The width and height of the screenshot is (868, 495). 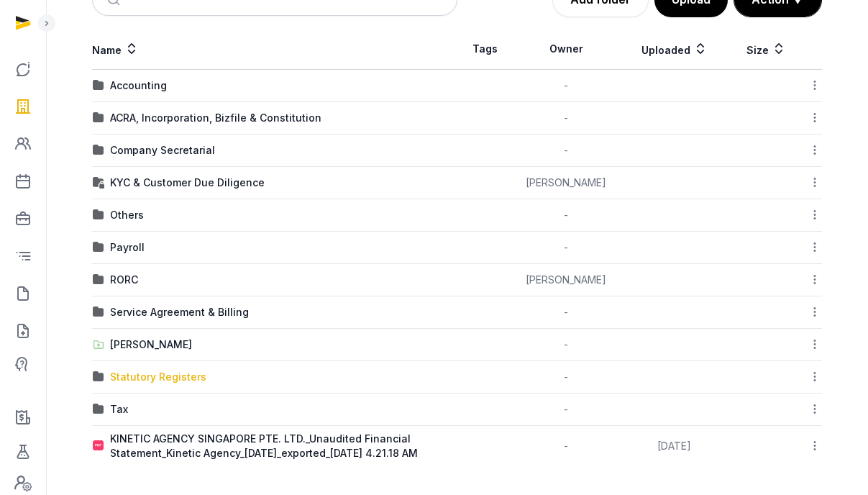 What do you see at coordinates (98, 345) in the screenshot?
I see `img: folder-upload.svg` at bounding box center [98, 345].